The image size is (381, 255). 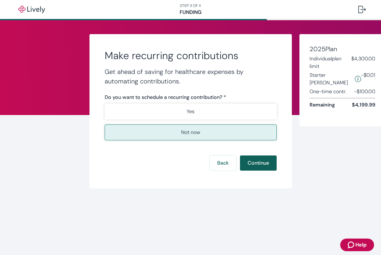 I want to click on button: Log out, so click(x=362, y=9).